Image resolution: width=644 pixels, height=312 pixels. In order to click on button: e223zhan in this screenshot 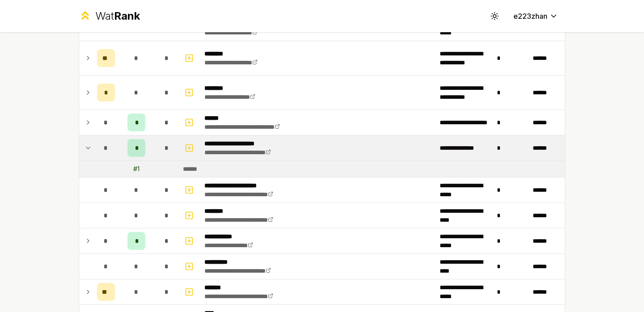, I will do `click(536, 16)`.